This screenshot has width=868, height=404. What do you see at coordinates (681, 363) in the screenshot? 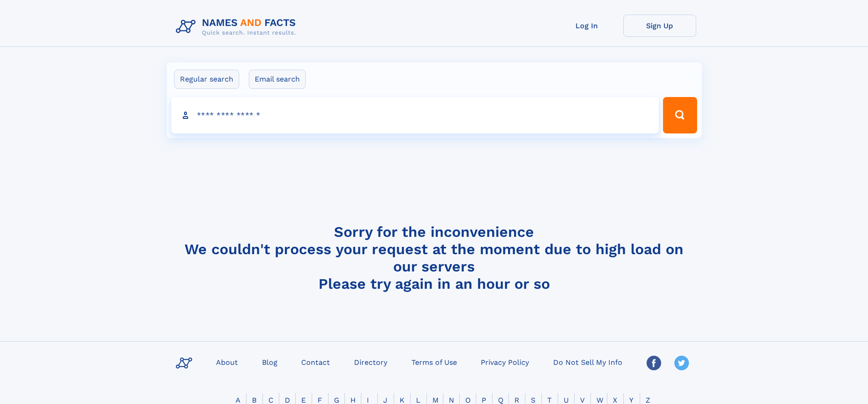
I see `img: Twitter` at bounding box center [681, 363].